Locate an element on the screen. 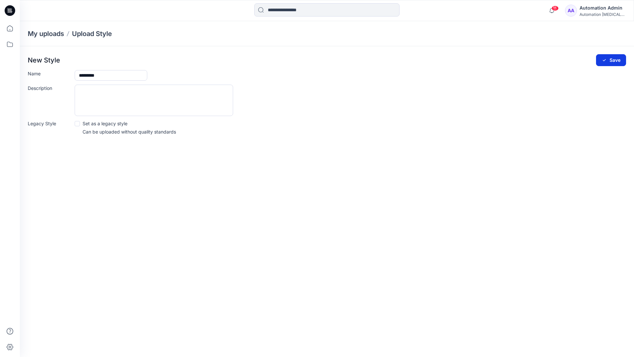  div: Automation Admin is located at coordinates (603, 8).